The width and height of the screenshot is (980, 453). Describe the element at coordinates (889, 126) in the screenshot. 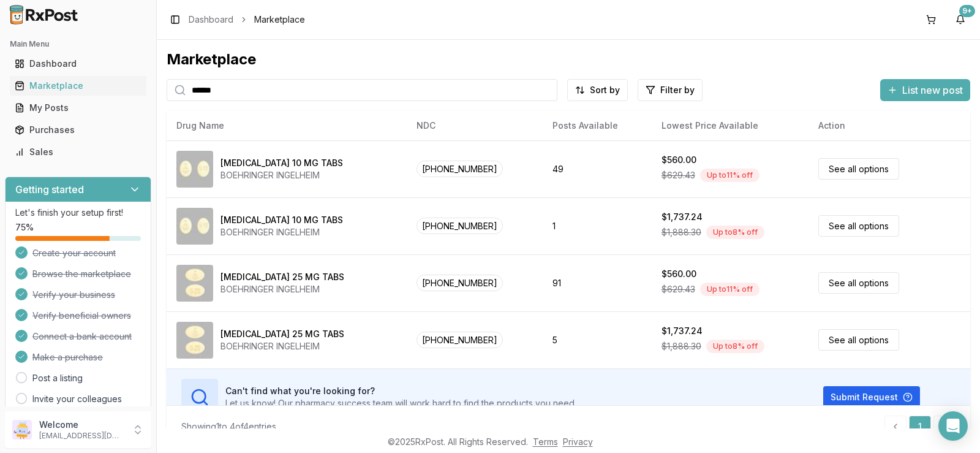

I see `th: Action` at that location.